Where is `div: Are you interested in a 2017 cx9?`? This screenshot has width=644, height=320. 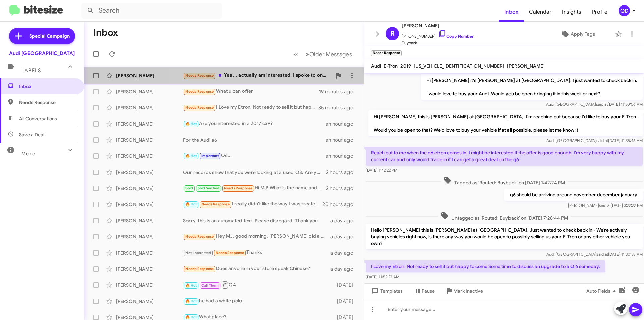
div: Are you interested in a 2017 cx9? is located at coordinates (254, 124).